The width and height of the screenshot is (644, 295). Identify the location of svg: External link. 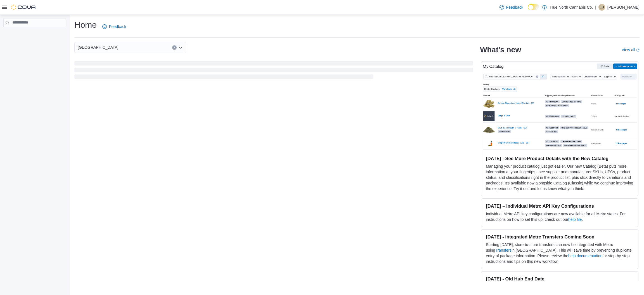
(638, 50).